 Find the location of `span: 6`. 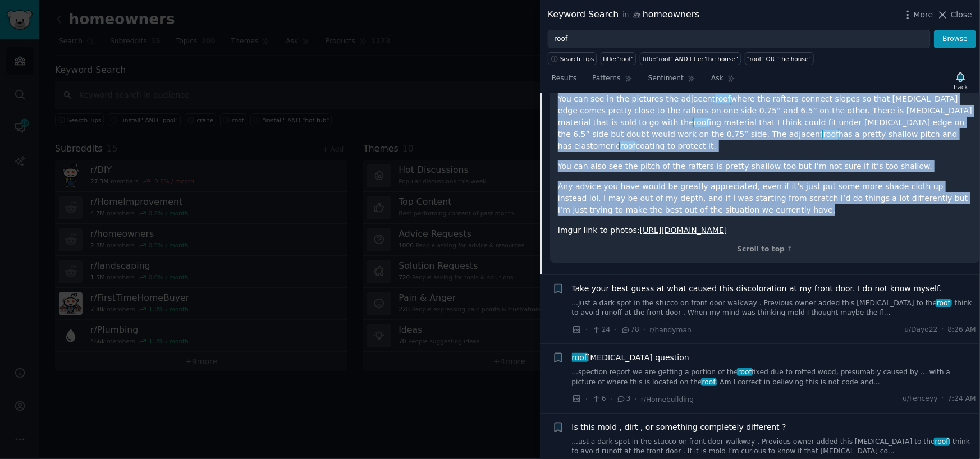

span: 6 is located at coordinates (598, 399).